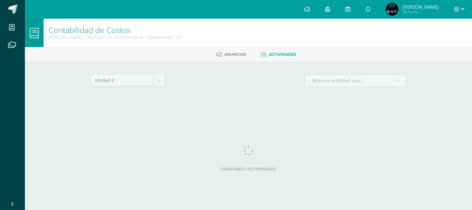 This screenshot has width=472, height=210. What do you see at coordinates (115, 30) in the screenshot?
I see `h1: Contabilidad de Costos` at bounding box center [115, 30].